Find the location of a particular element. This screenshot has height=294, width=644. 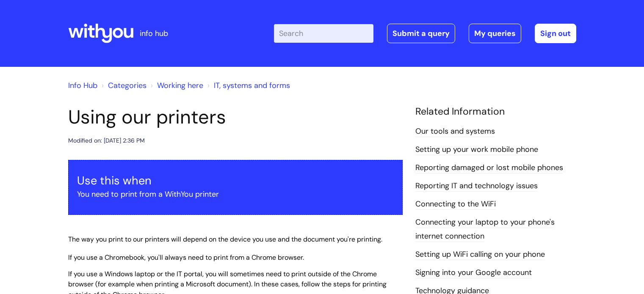

input: Search is located at coordinates (323, 33).